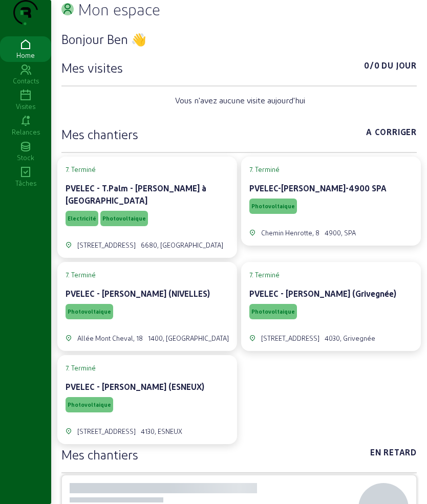 Image resolution: width=427 pixels, height=504 pixels. Describe the element at coordinates (161, 431) in the screenshot. I see `div: 4130, ESNEUX` at that location.